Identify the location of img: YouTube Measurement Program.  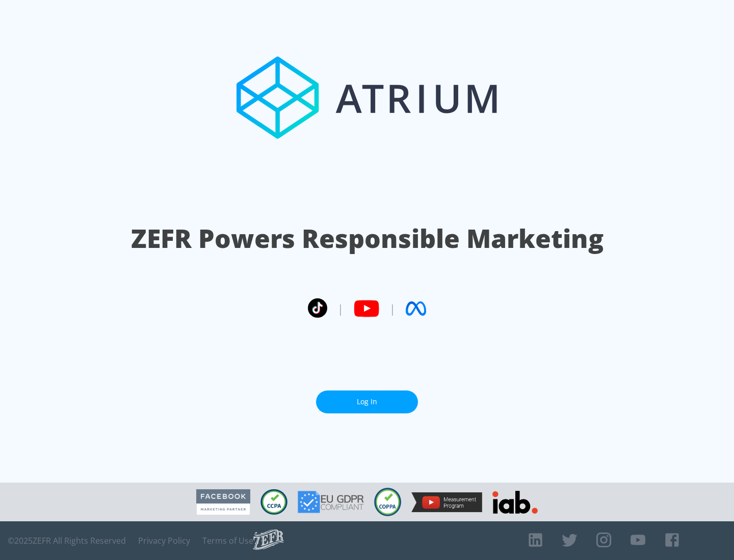
(446, 502).